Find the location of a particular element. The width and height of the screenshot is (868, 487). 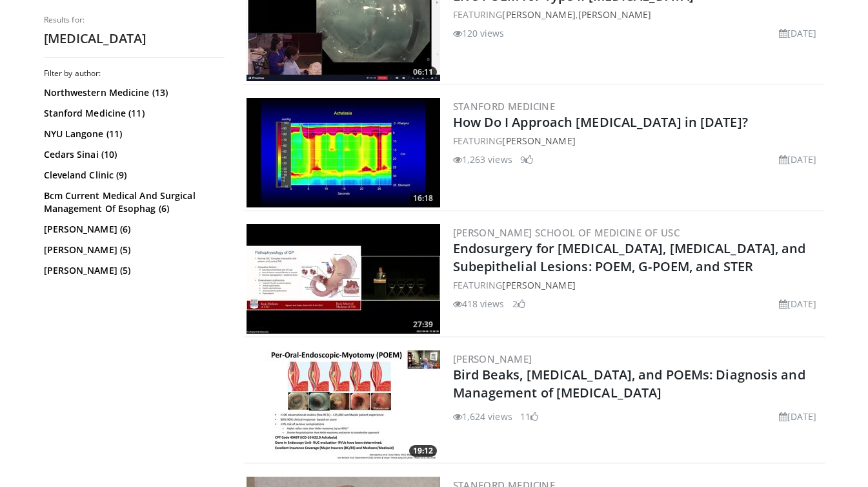

a: 19:12 is located at coordinates (343, 405).